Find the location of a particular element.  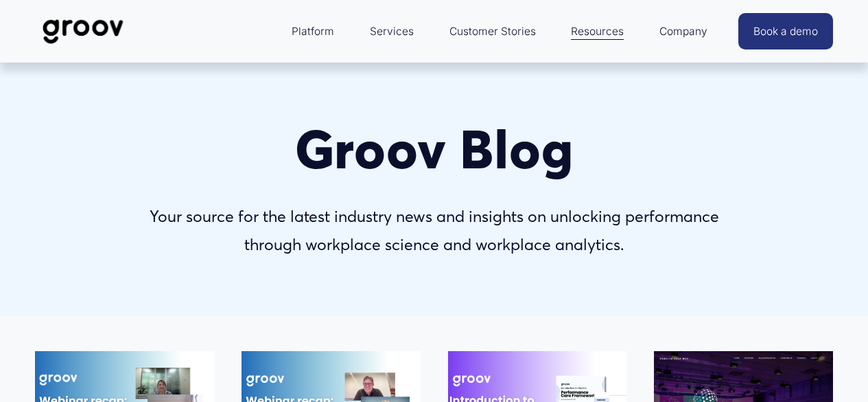

span: Company is located at coordinates (683, 32).